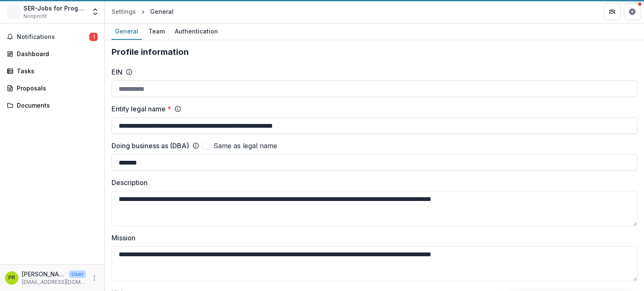 This screenshot has width=644, height=291. I want to click on label: Description, so click(372, 182).